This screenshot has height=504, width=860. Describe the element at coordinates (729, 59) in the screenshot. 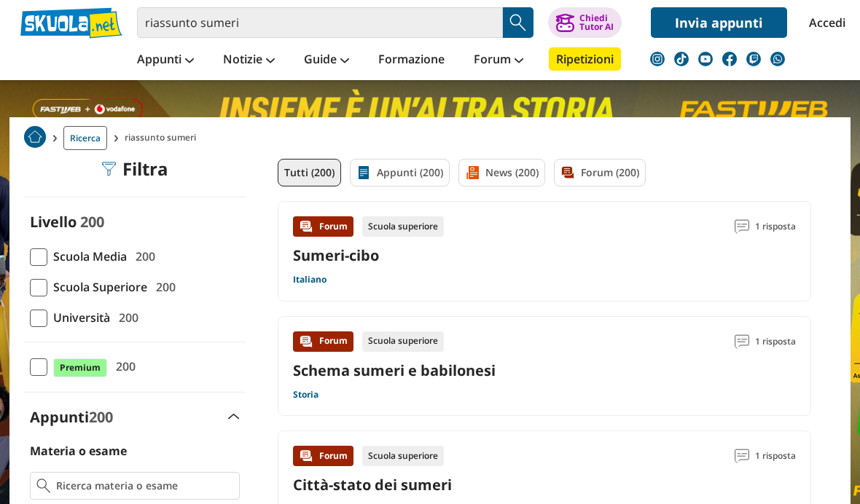

I see `img: facebook` at that location.